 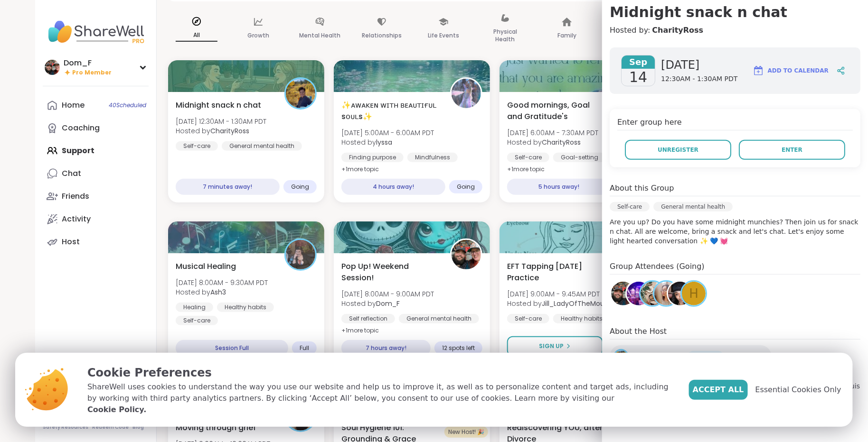 What do you see at coordinates (197, 36) in the screenshot?
I see `p: All` at bounding box center [197, 36].